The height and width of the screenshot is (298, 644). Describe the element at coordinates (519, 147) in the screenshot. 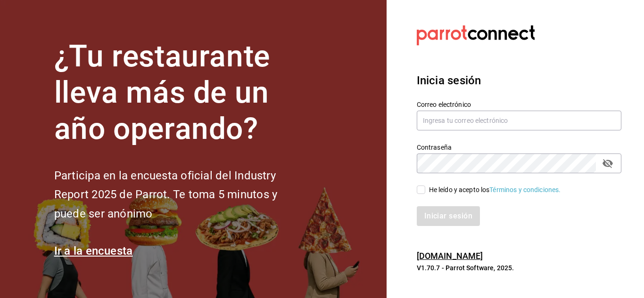

I see `label: Contraseña` at that location.